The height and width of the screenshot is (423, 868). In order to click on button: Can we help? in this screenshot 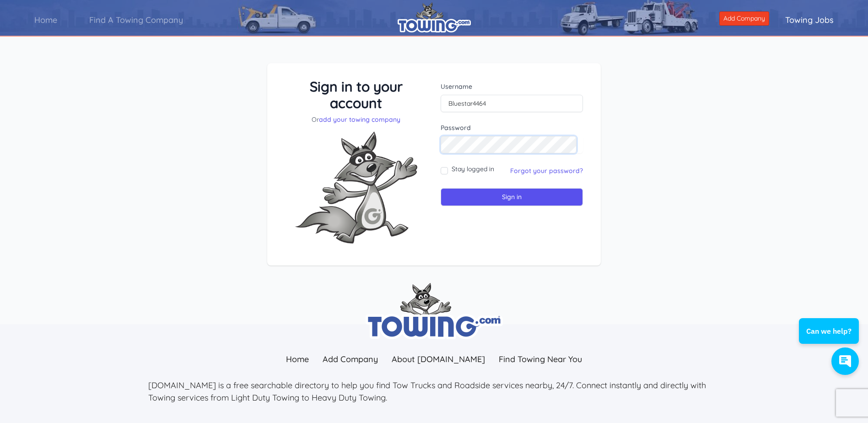, I will do `click(37, 38)`.